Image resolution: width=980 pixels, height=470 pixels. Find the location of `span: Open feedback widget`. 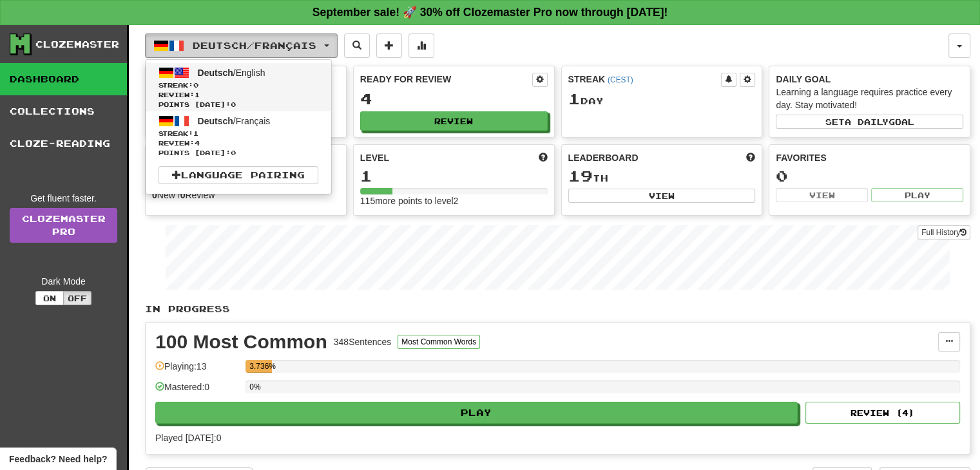

span: Open feedback widget is located at coordinates (58, 459).